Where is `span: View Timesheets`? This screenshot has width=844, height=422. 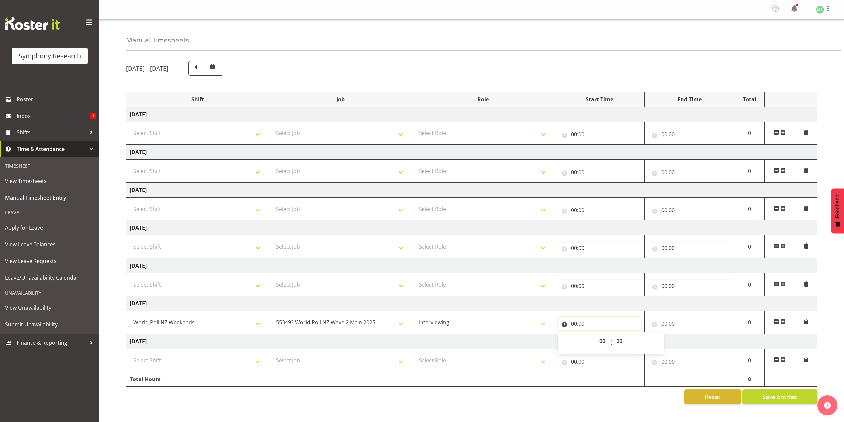
span: View Timesheets is located at coordinates (50, 181).